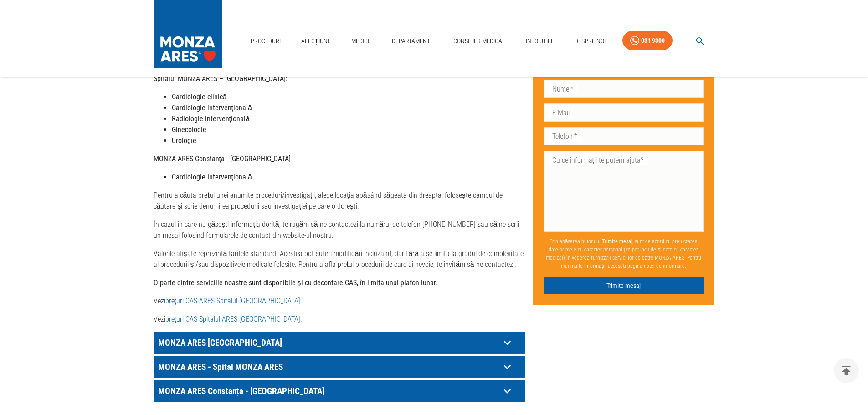 This screenshot has width=868, height=415. What do you see at coordinates (340, 259) in the screenshot?
I see `p: Valorile afișate reprezintă tarifele standard. Acestea pot suferi modificări incluzând, dar fără ...` at bounding box center [340, 259].